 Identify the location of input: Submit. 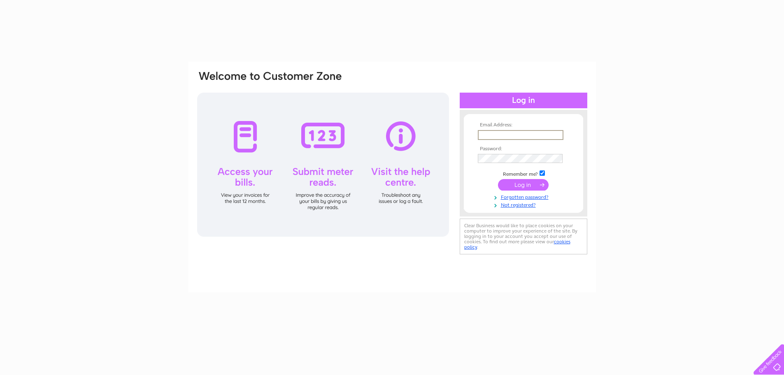
(523, 185).